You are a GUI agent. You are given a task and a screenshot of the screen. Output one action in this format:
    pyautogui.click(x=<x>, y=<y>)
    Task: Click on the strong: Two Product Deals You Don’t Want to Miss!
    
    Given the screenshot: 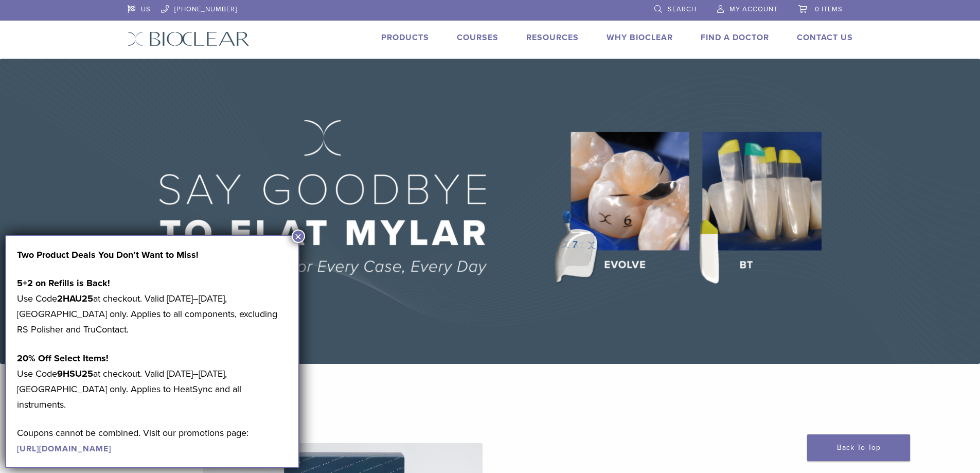 What is the action you would take?
    pyautogui.click(x=108, y=255)
    